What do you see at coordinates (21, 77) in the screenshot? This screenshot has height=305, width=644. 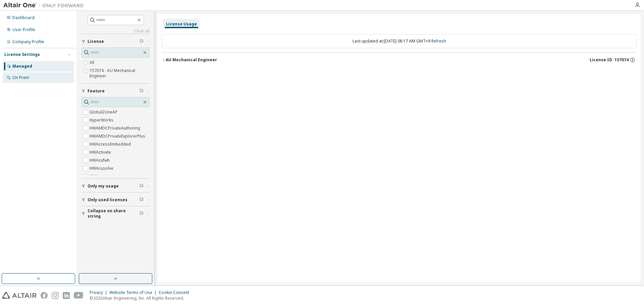 I see `div: On Prem` at bounding box center [21, 77].